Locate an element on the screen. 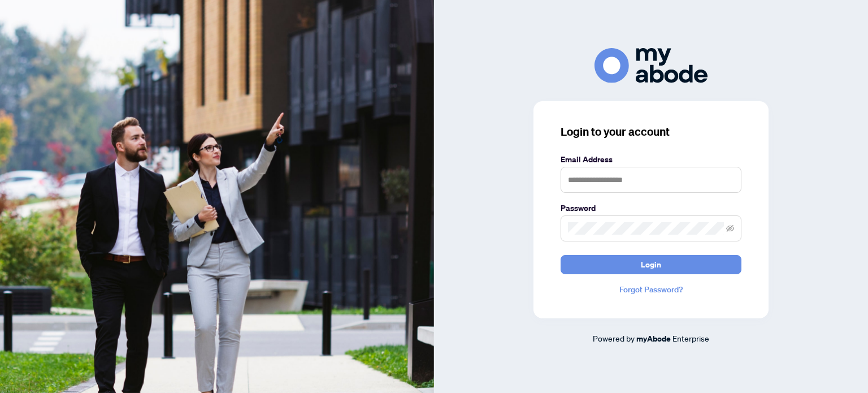 Image resolution: width=868 pixels, height=393 pixels. label: Password is located at coordinates (651, 208).